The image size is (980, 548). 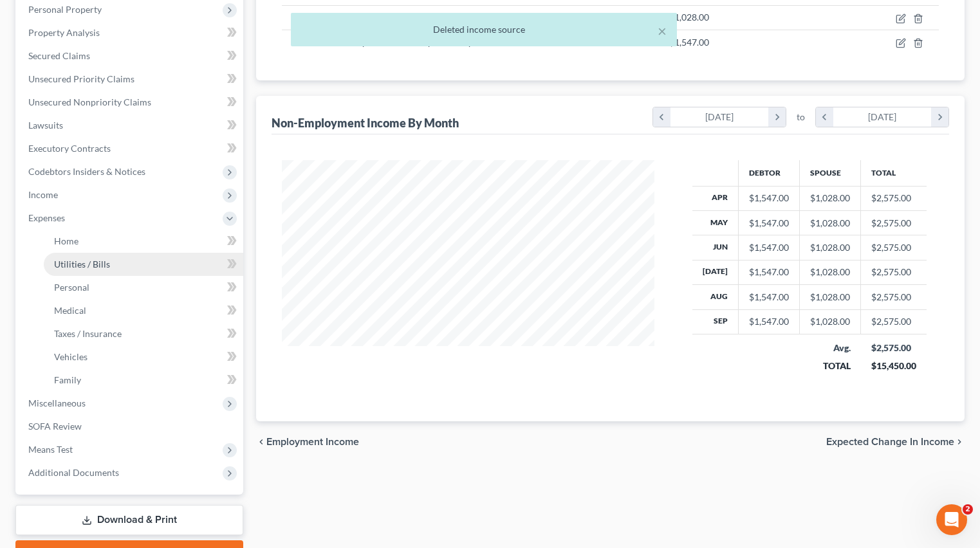 I want to click on th: Spouse, so click(x=831, y=173).